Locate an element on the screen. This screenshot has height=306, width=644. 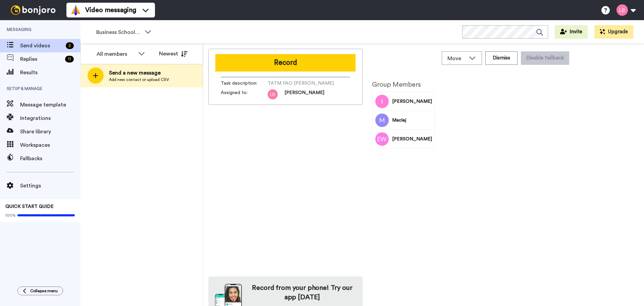
span: 100% is located at coordinates (10, 215).